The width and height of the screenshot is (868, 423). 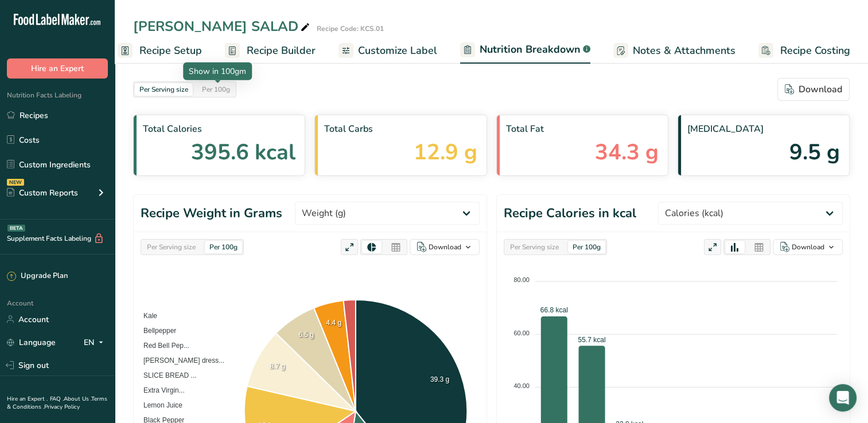 I want to click on span: Notes & Attachments, so click(x=684, y=51).